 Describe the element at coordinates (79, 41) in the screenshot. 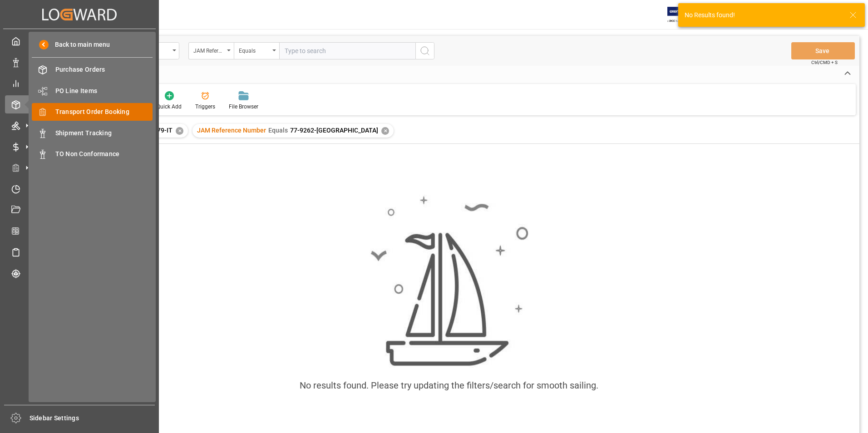

I see `a: My Cockpit` at that location.